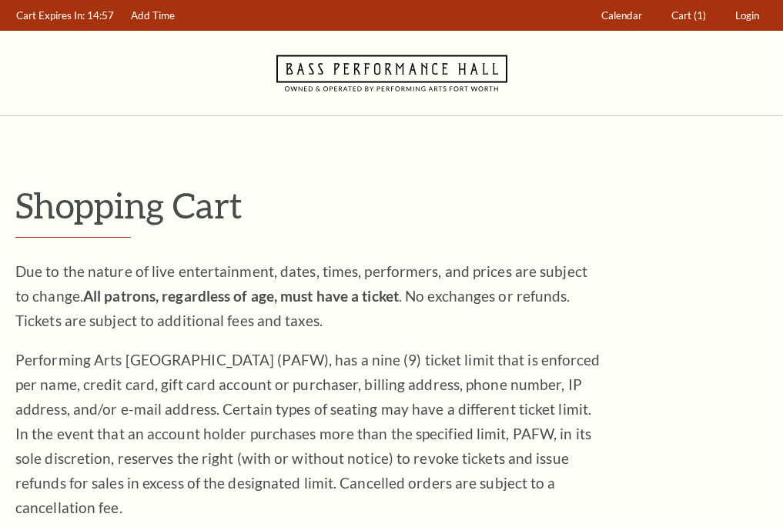 The width and height of the screenshot is (783, 527). What do you see at coordinates (746, 15) in the screenshot?
I see `span: Login` at bounding box center [746, 15].